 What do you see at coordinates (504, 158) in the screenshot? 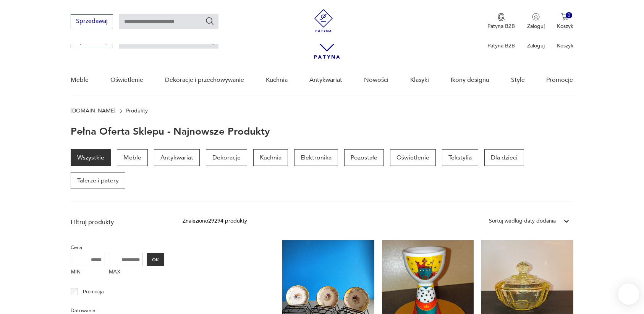
I see `a: Dla dzieci` at bounding box center [504, 158].